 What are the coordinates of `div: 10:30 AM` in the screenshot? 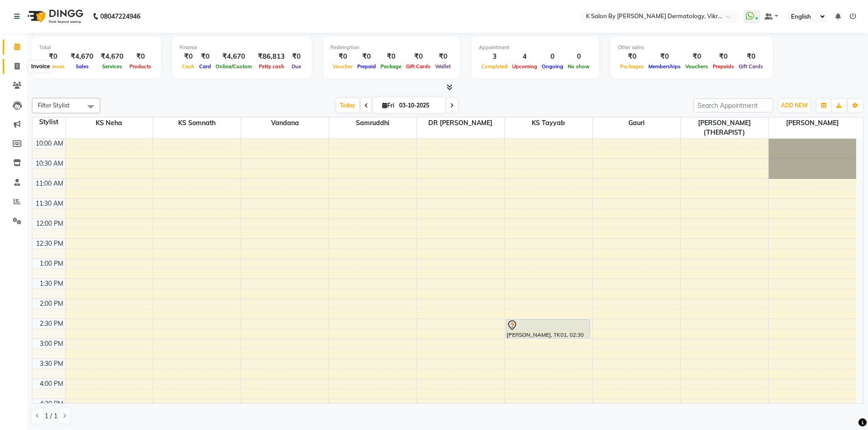 It's located at (49, 163).